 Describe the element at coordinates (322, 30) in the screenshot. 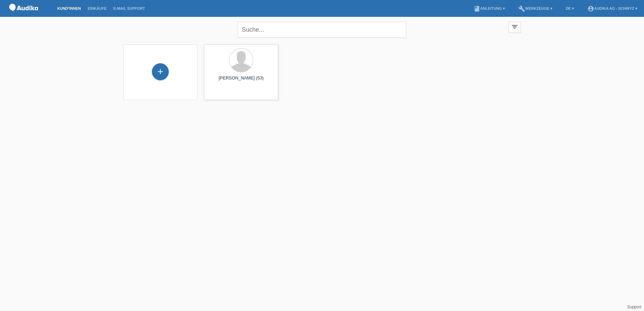

I see `input: Suche...` at that location.